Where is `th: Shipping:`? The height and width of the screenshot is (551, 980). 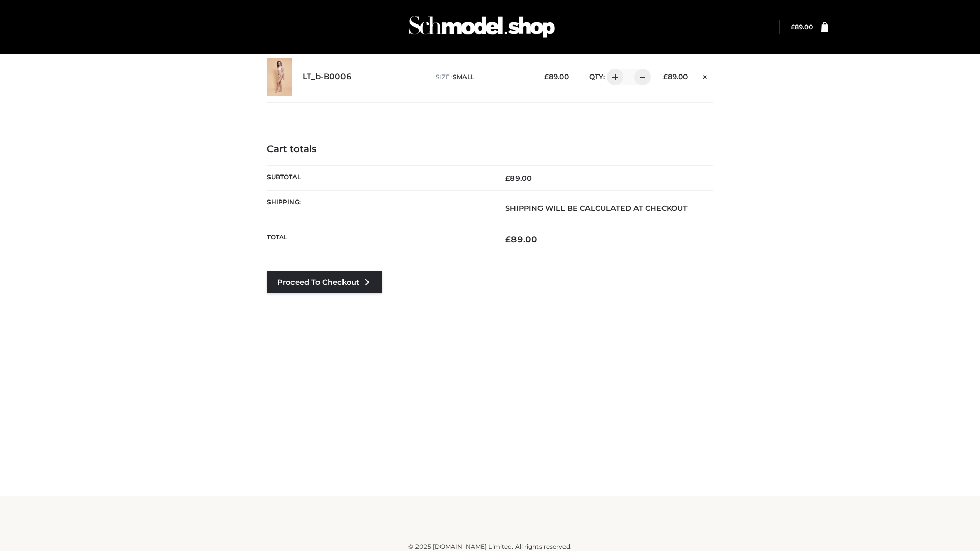 th: Shipping: is located at coordinates (378, 208).